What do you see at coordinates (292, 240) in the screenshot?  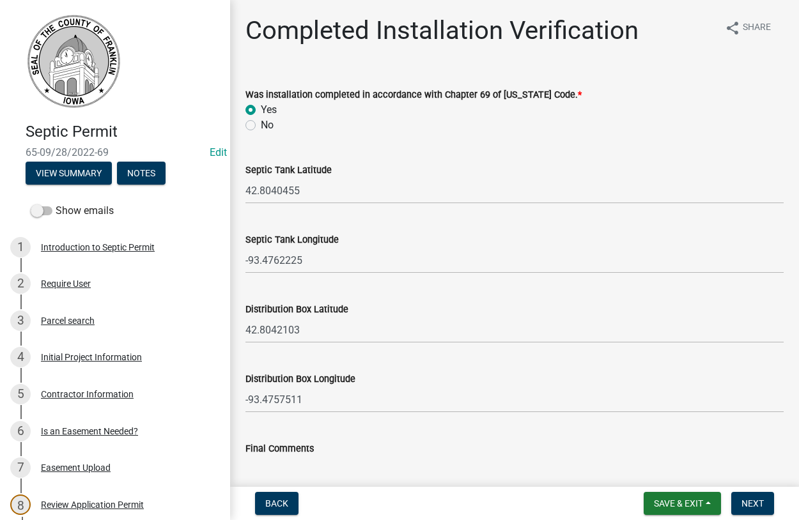 I see `label: Septic Tank Longitude` at bounding box center [292, 240].